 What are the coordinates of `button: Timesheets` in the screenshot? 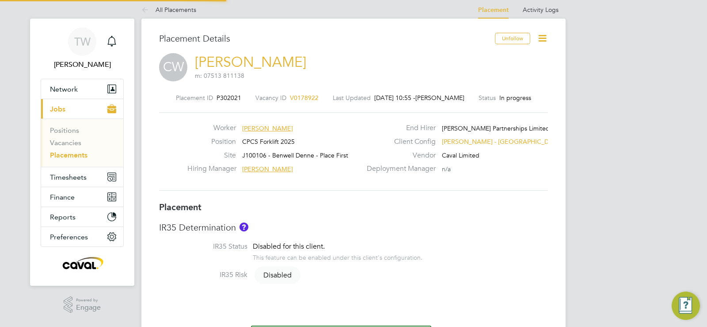 It's located at (82, 177).